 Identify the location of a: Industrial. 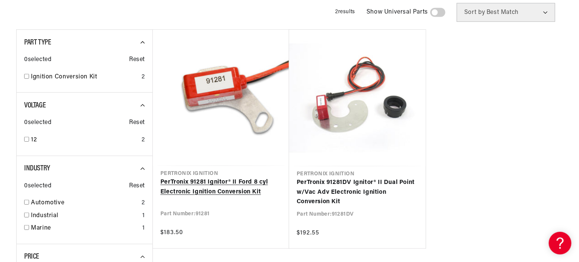
(85, 216).